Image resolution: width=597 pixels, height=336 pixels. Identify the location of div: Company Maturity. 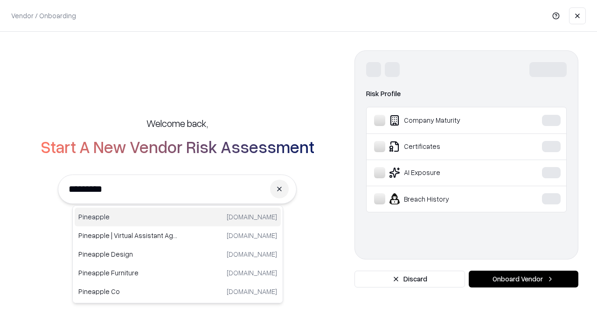
(444, 120).